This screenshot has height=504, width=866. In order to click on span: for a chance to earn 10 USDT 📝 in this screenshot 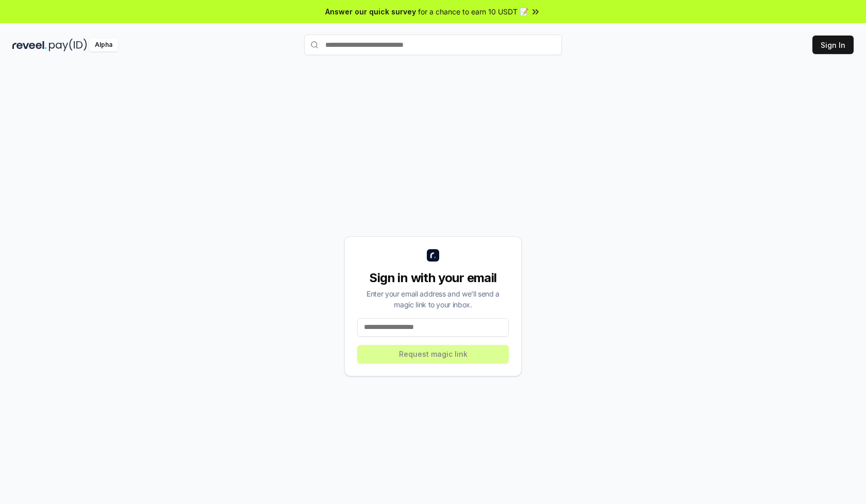, I will do `click(473, 12)`.